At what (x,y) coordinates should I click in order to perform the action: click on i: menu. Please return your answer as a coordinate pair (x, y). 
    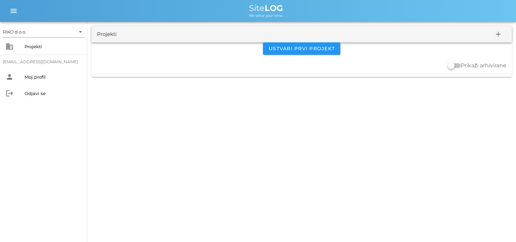
    Looking at the image, I should click on (14, 11).